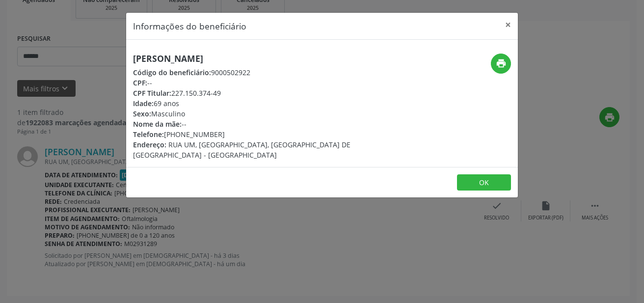 Image resolution: width=644 pixels, height=303 pixels. What do you see at coordinates (501, 63) in the screenshot?
I see `i: print` at bounding box center [501, 63].